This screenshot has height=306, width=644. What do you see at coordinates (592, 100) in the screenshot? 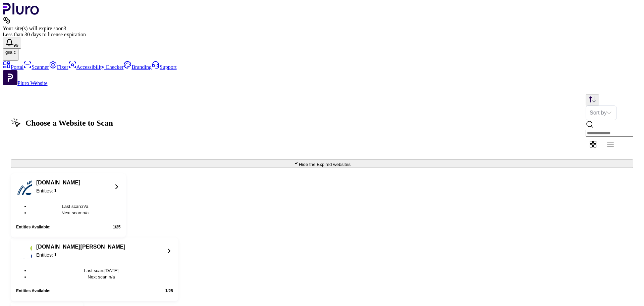
I see `button: Change sorting direction` at bounding box center [592, 100].